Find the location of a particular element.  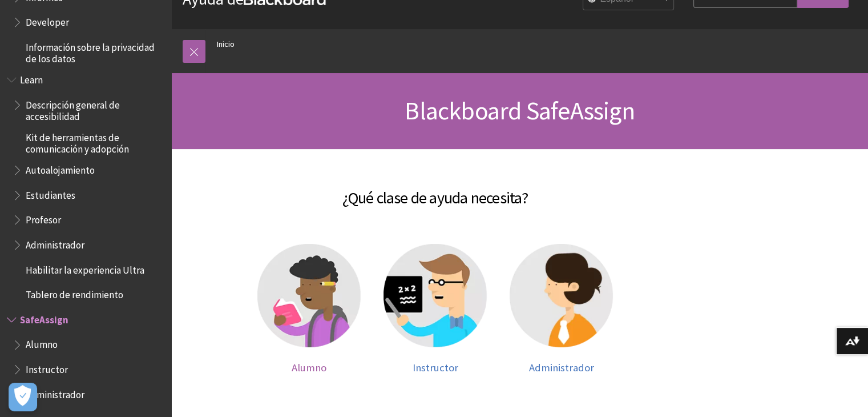

a: Ayuda para el administrador Administrador is located at coordinates (561, 309).